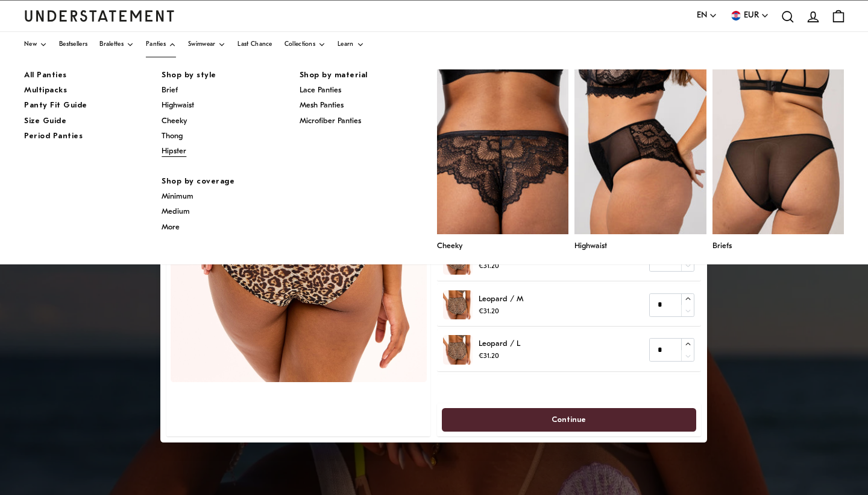 The width and height of the screenshot is (868, 495). I want to click on button: EN, so click(707, 16).